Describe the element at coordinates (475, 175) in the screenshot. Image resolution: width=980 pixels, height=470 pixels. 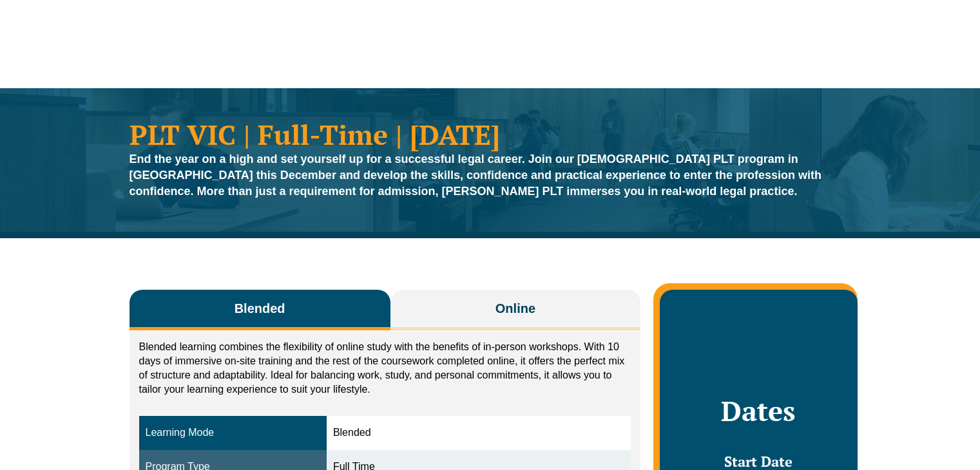
I see `strong: End the year on a high and set yourself up for a successful legal career. Join our [DEMOGRAPHIC_D...` at that location.